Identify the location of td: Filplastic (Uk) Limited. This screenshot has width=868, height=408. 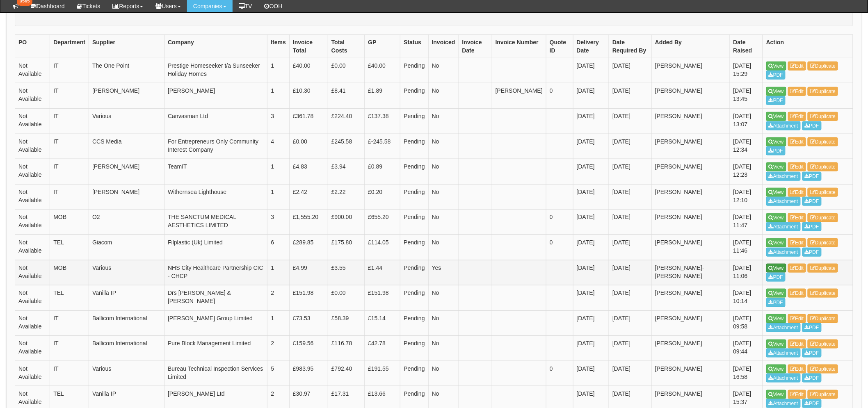
(215, 247).